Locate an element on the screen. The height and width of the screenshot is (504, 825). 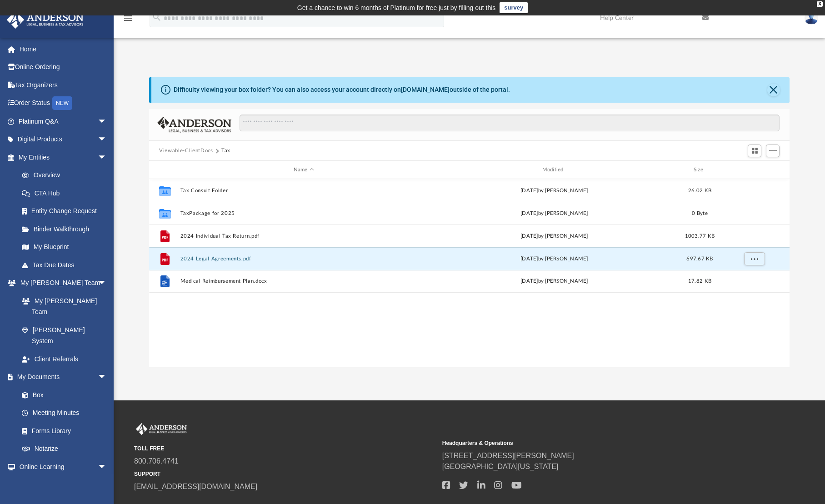
a: Meeting Minutes is located at coordinates (64, 413).